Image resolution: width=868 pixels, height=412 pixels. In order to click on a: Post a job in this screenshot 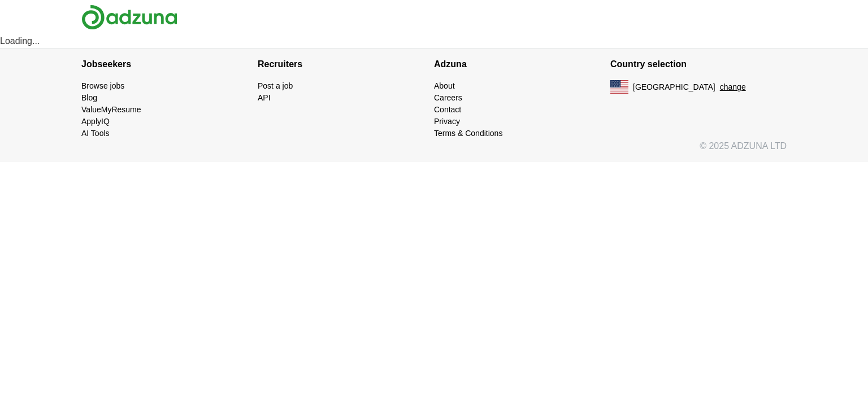, I will do `click(276, 86)`.